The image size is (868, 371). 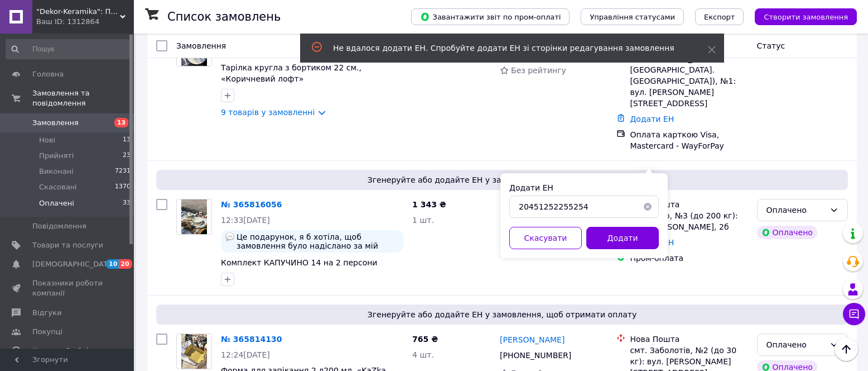 I want to click on a: Створити замовлення, so click(x=800, y=16).